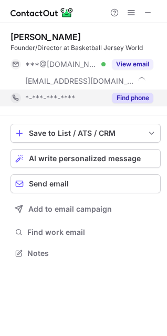 Image resolution: width=167 pixels, height=336 pixels. What do you see at coordinates (86, 184) in the screenshot?
I see `button: Send email` at bounding box center [86, 184].